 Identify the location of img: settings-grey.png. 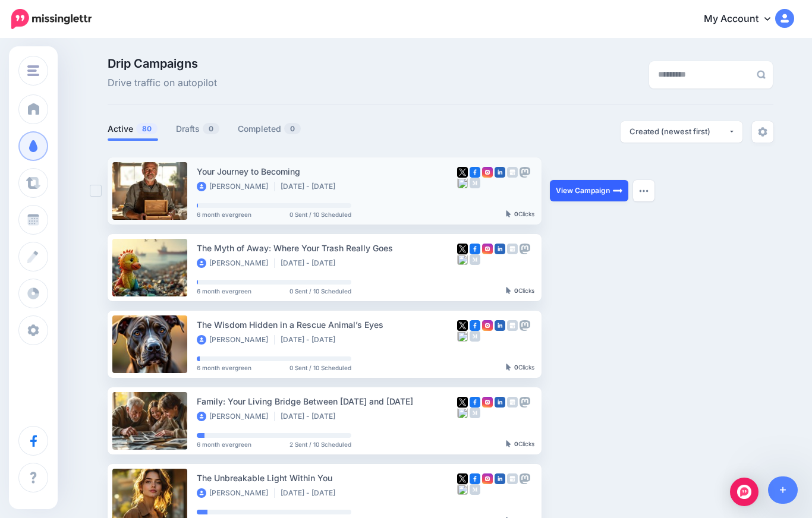
(763, 132).